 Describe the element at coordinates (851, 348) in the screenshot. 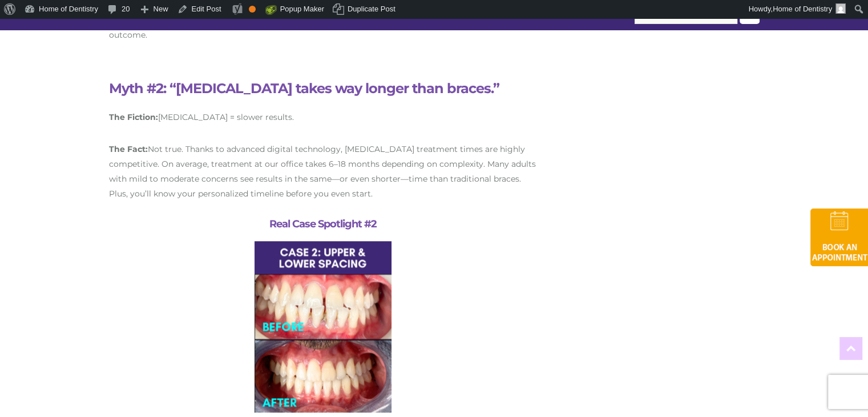

I see `a: Top` at that location.